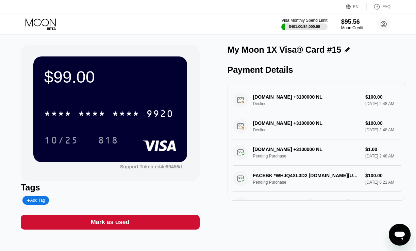  I want to click on div: Visa Monthly Spend Limit$401.00/$4,000.00, so click(304, 24).